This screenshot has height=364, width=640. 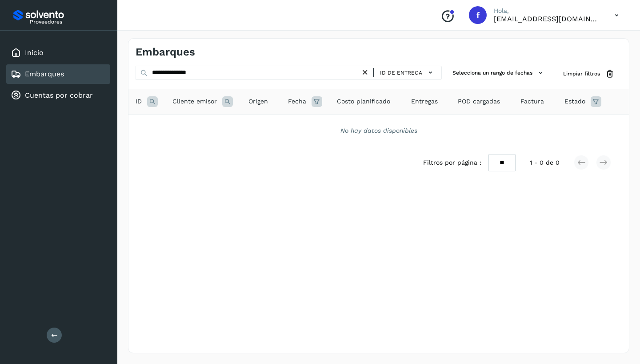 What do you see at coordinates (195, 101) in the screenshot?
I see `span: Cliente emisor` at bounding box center [195, 101].